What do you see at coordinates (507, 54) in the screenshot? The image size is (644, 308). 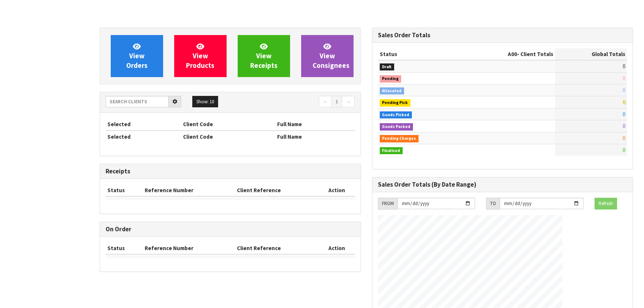 I see `th: - Client Totals` at bounding box center [507, 54].